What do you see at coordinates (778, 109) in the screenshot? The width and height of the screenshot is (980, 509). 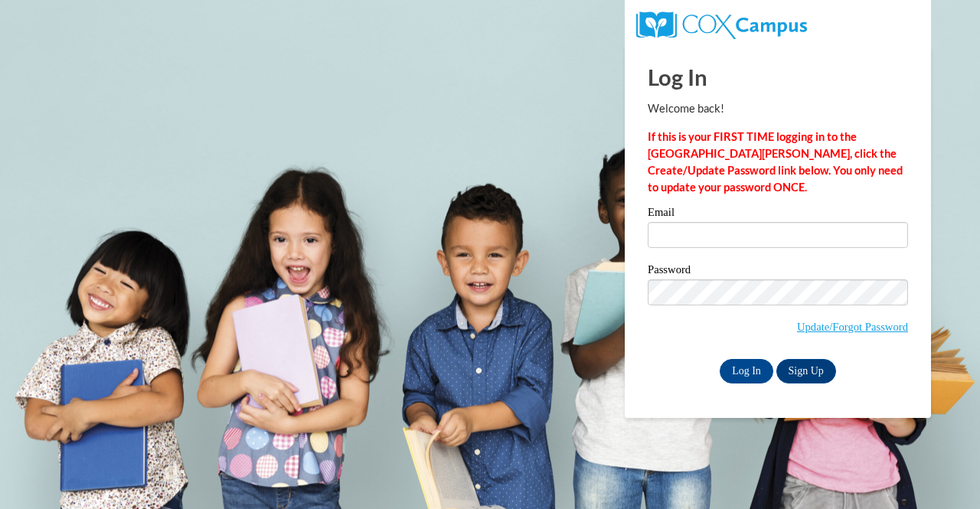 I see `p: Welcome back!` at bounding box center [778, 109].